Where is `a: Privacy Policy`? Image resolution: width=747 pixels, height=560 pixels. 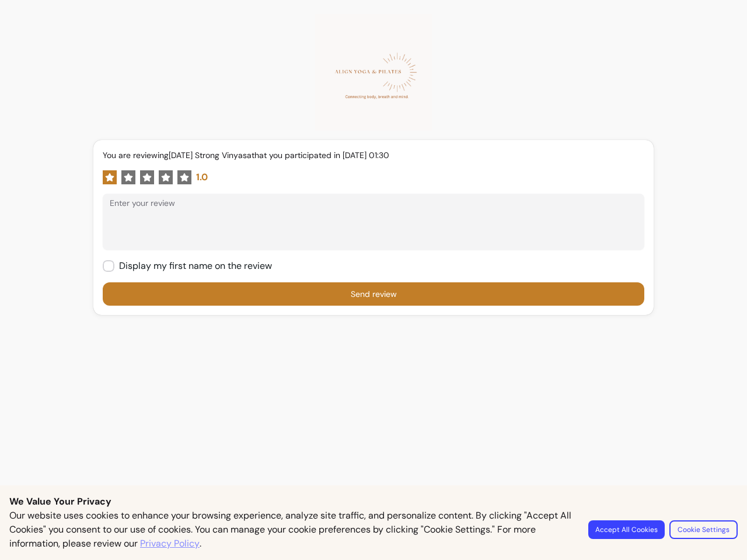
a: Privacy Policy is located at coordinates (170, 544).